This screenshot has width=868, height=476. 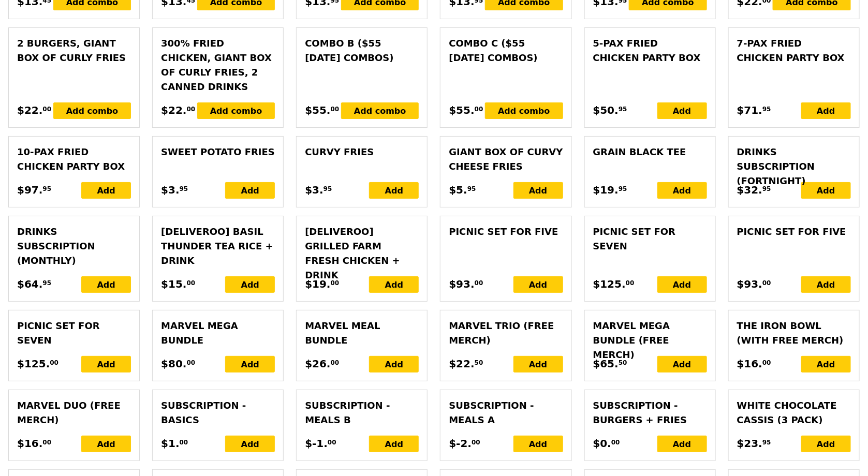 What do you see at coordinates (30, 190) in the screenshot?
I see `span: $97.` at bounding box center [30, 190].